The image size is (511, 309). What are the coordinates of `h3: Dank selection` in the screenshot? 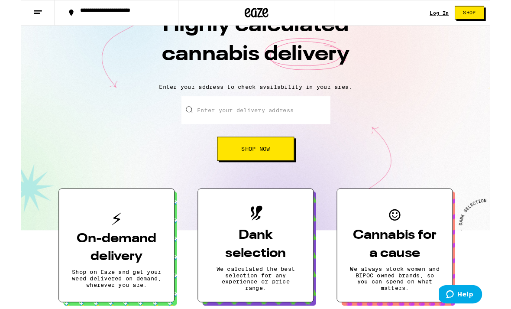 It's located at (255, 266).